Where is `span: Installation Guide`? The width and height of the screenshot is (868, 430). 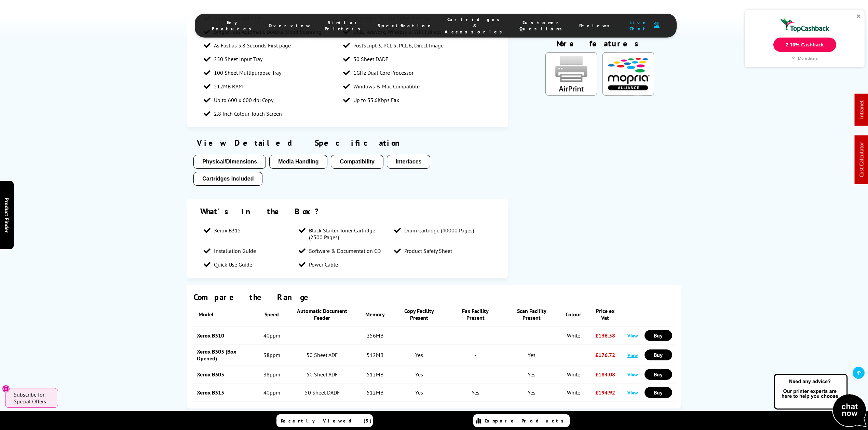 span: Installation Guide is located at coordinates (235, 251).